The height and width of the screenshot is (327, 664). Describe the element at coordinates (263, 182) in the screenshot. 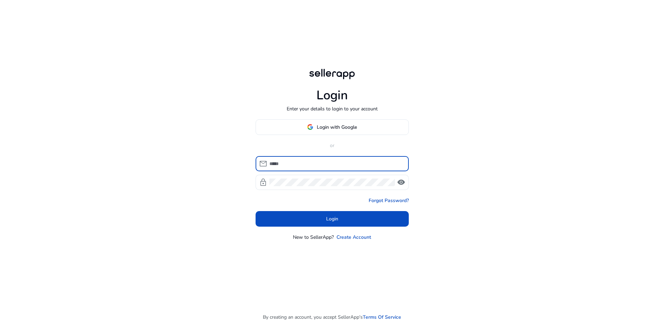

I see `span: lock` at that location.